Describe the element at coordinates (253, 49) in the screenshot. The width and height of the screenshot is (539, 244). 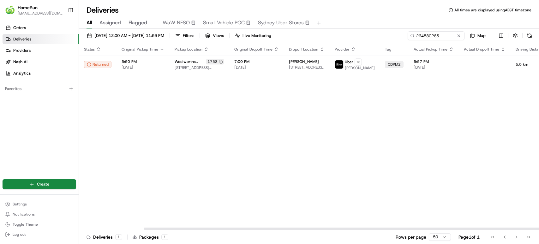
I see `span: Original Dropoff Time` at that location.